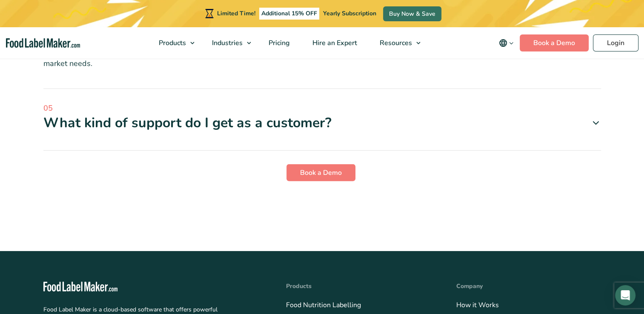 The height and width of the screenshot is (314, 644). What do you see at coordinates (349, 13) in the screenshot?
I see `span: Yearly Subscription` at bounding box center [349, 13].